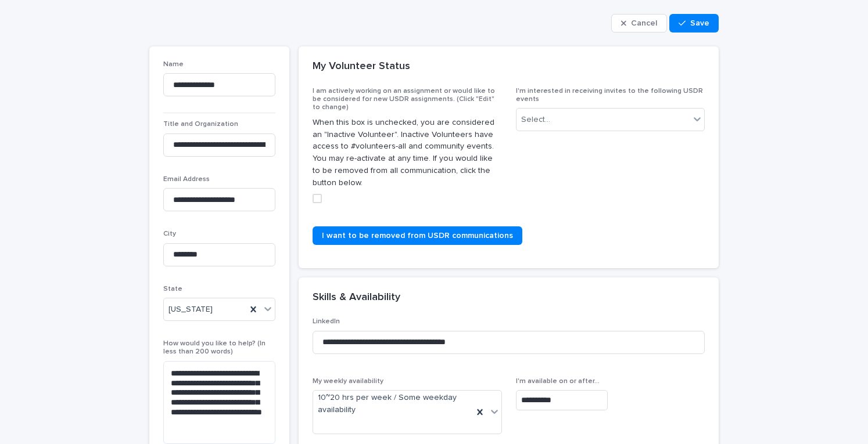 The image size is (868, 444). I want to click on span: I am actively working on an assignment or would like to be considered for new USDR assignments. (..., so click(404, 99).